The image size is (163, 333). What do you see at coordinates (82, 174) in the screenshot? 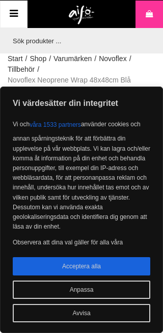
I see `p: Vi och använder cookies och annan spårningsteknik för att förbättra din upplevelse på vår webbpla...` at bounding box center [82, 174].